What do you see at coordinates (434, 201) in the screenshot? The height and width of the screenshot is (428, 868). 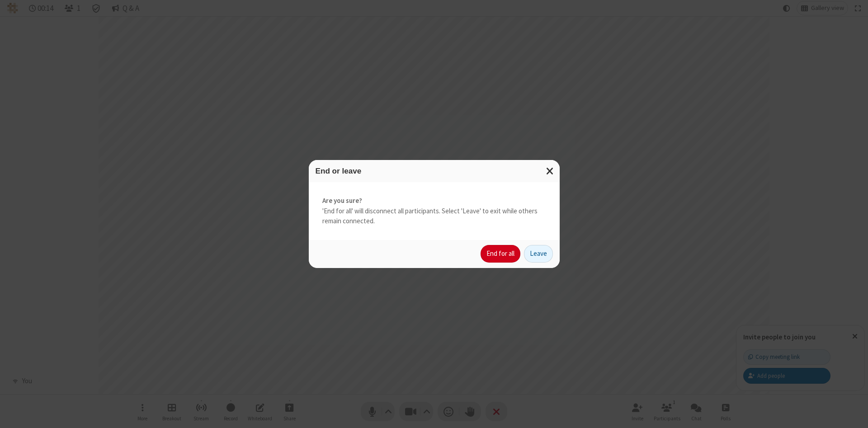 I see `strong: Are you sure?` at bounding box center [434, 201].